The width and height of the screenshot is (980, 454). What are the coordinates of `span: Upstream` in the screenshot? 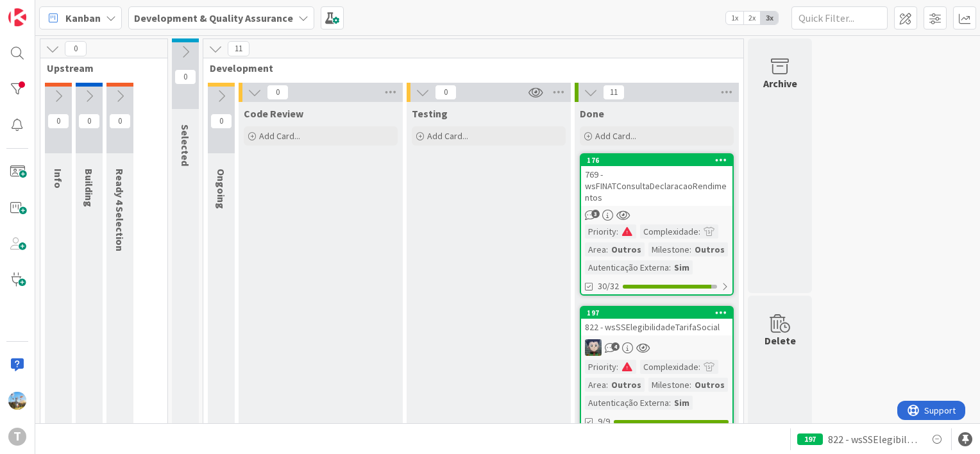 It's located at (99, 68).